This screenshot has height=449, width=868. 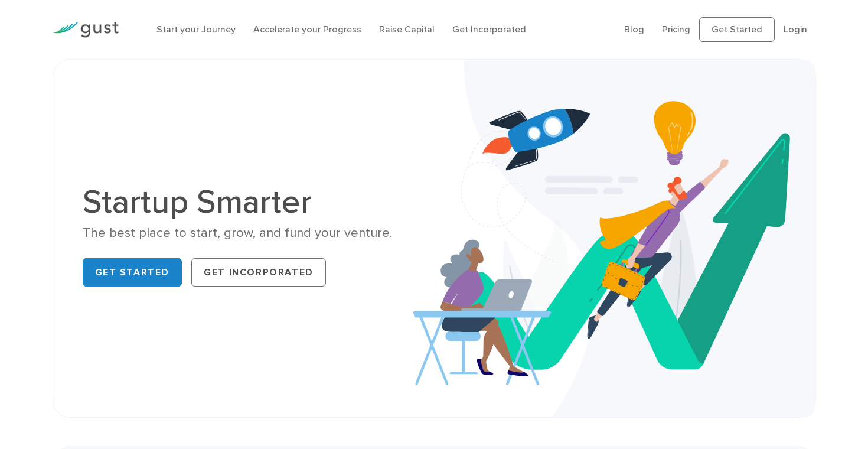 What do you see at coordinates (196, 29) in the screenshot?
I see `a: Start your Journey` at bounding box center [196, 29].